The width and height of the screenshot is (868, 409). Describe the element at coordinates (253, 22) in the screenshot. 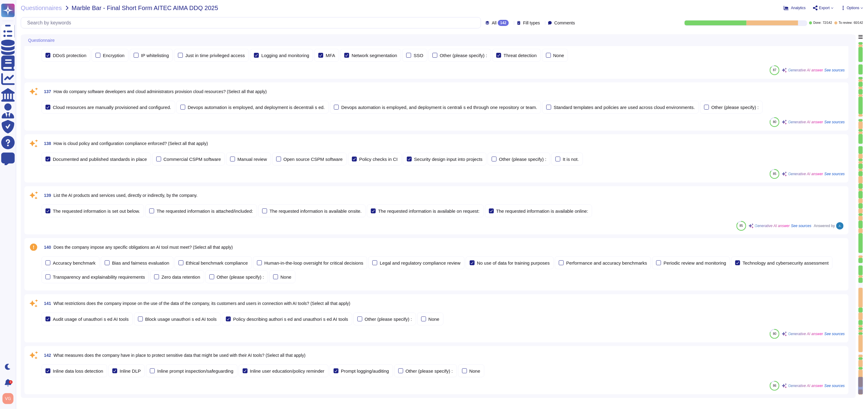

I see `input: Search by keywords` at that location.